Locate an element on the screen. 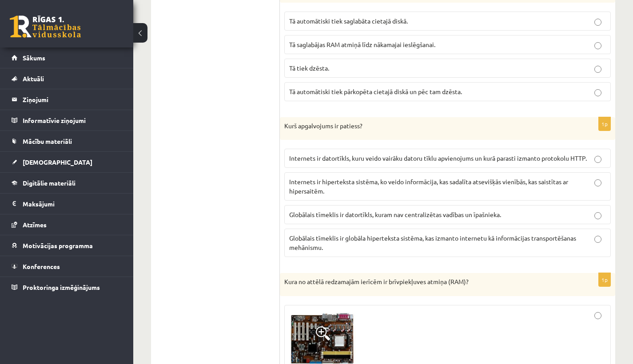 The height and width of the screenshot is (364, 633). a: Maksājumi is located at coordinates (66, 204).